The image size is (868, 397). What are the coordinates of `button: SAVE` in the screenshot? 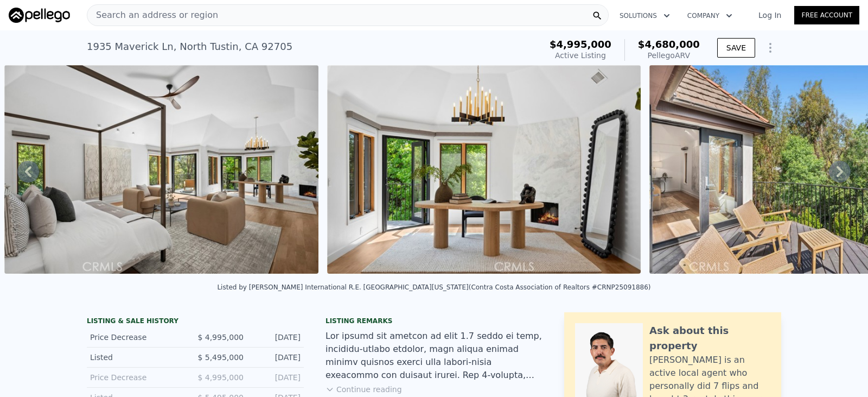 It's located at (736, 48).